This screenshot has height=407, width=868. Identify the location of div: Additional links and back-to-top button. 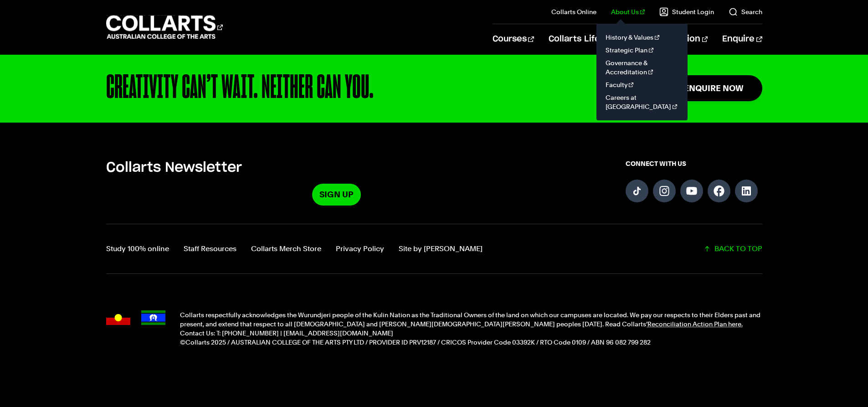
(434, 249).